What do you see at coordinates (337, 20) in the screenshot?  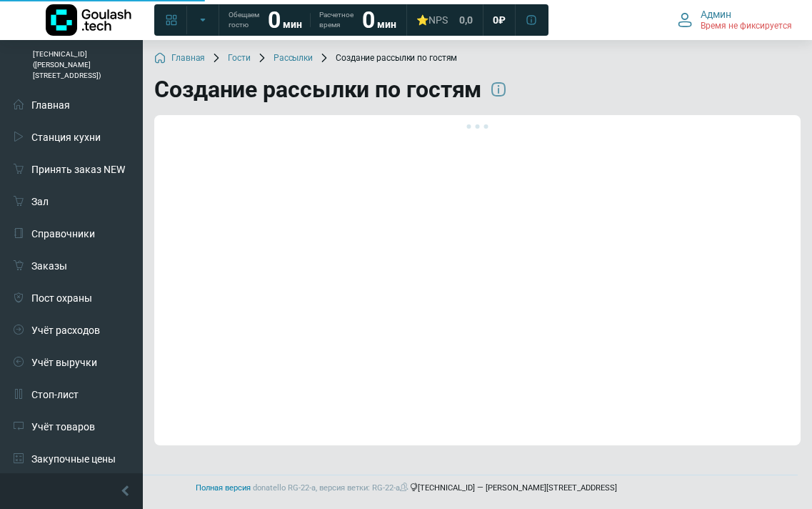 I see `span: Расчетное время` at bounding box center [337, 20].